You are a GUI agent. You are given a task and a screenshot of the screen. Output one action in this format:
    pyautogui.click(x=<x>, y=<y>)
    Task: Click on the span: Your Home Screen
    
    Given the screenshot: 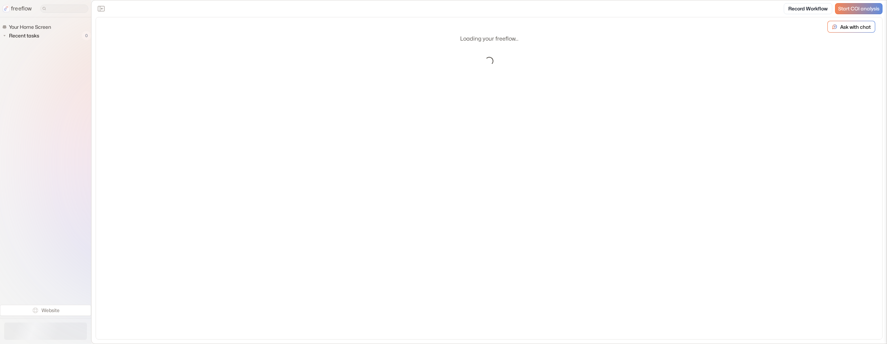 What is the action you would take?
    pyautogui.click(x=30, y=27)
    